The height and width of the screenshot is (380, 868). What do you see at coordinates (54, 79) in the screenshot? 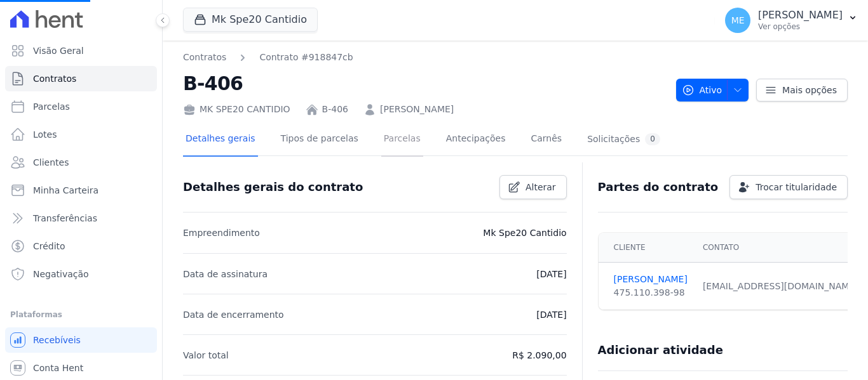
I see `span: Contratos` at bounding box center [54, 79].